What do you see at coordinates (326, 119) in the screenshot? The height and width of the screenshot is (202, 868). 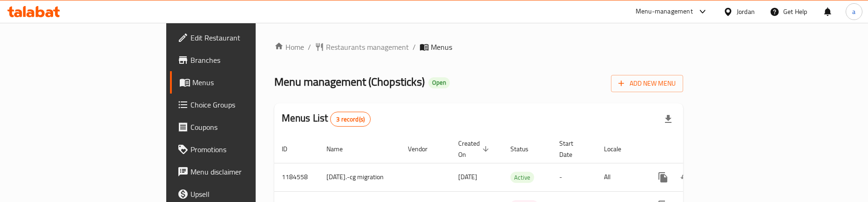 I see `h2: Menus List` at bounding box center [326, 119].